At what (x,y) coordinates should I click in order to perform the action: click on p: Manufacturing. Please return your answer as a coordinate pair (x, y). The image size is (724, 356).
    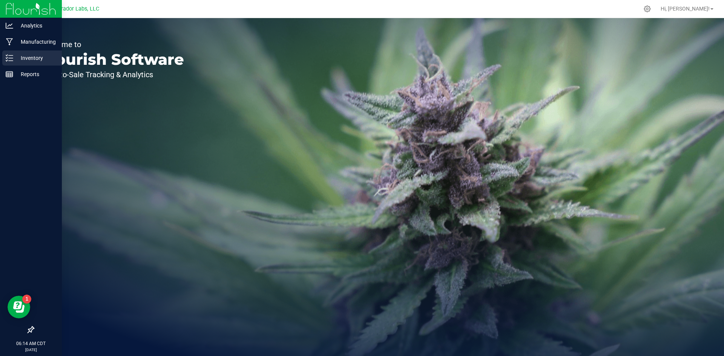
    Looking at the image, I should click on (36, 42).